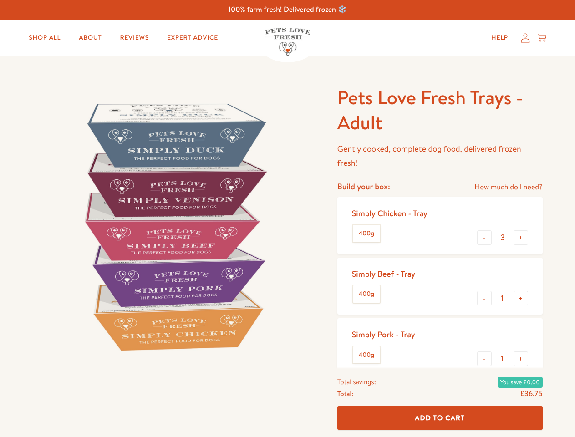 Image resolution: width=575 pixels, height=437 pixels. I want to click on p: Gently cooked, complete dog food, delivered frozen fresh!, so click(440, 156).